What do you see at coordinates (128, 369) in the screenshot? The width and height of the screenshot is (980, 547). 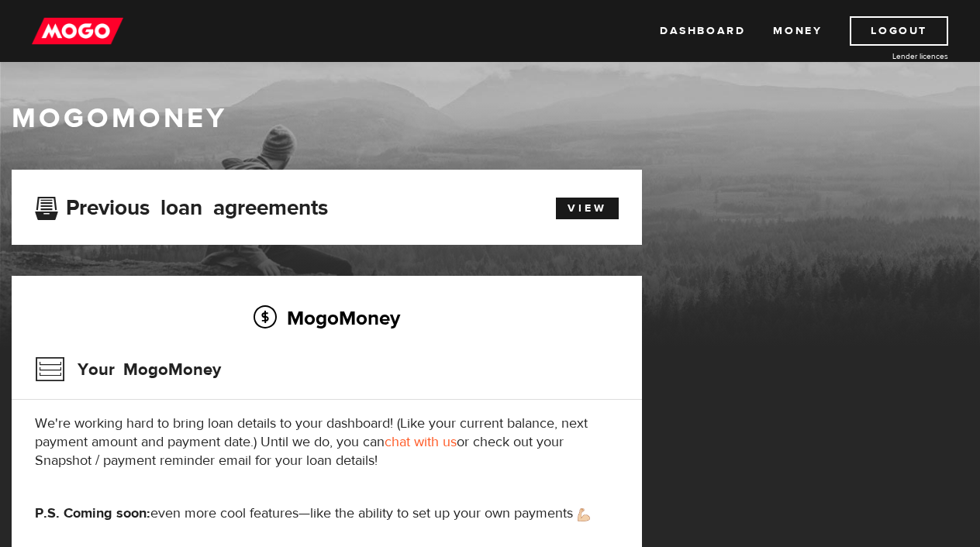 I see `h3: Your MogoMoney` at bounding box center [128, 369].